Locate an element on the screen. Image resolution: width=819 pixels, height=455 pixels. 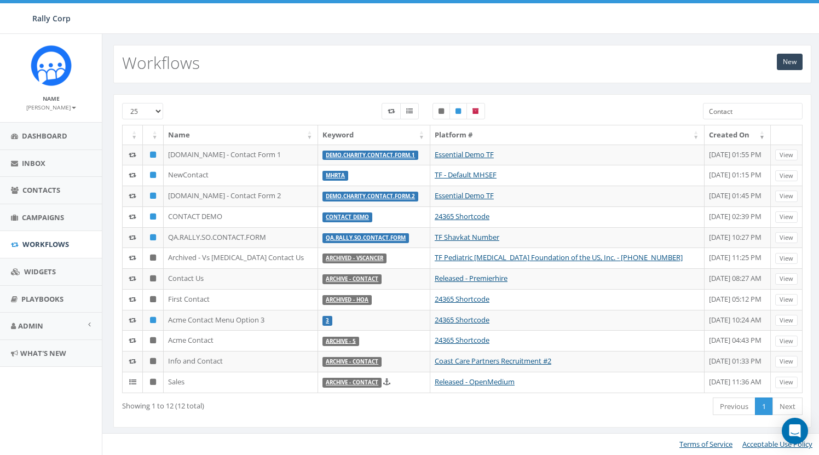
a: 3 is located at coordinates (328, 320).